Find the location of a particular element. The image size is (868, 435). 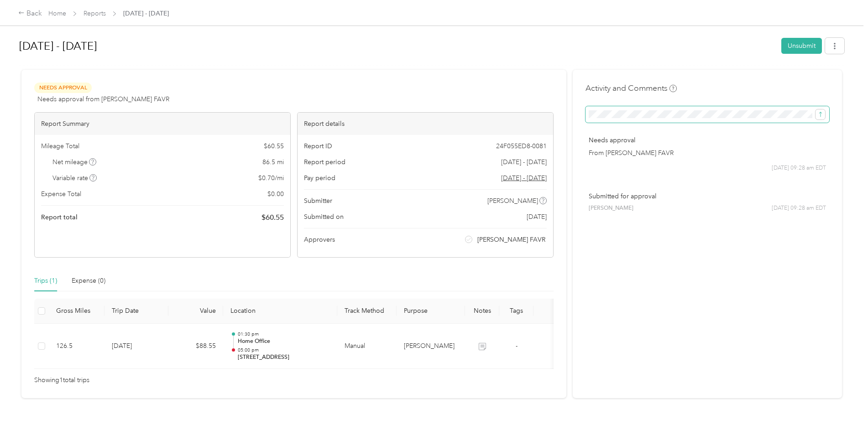

span: Approvers is located at coordinates (320, 240).